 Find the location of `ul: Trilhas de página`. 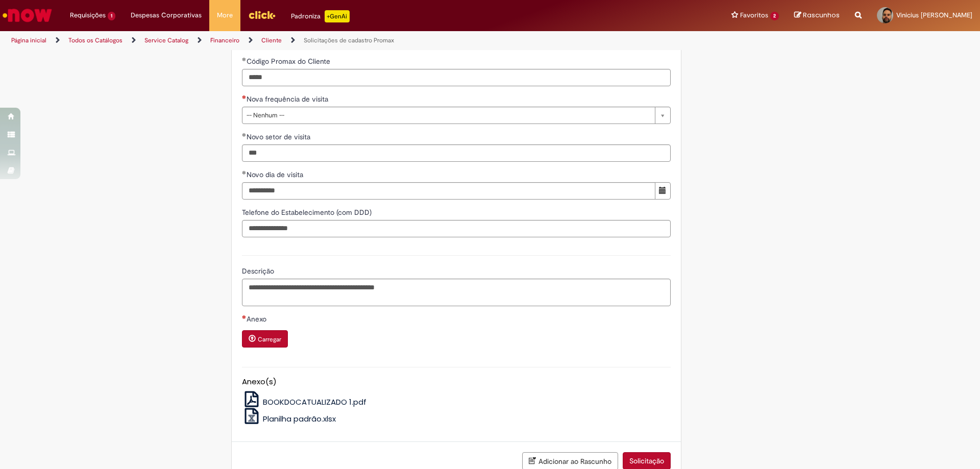

ul: Trilhas de página is located at coordinates (327, 40).